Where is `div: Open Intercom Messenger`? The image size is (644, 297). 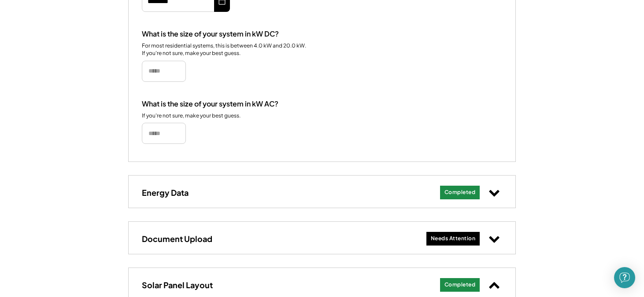
div: Open Intercom Messenger is located at coordinates (625, 278).